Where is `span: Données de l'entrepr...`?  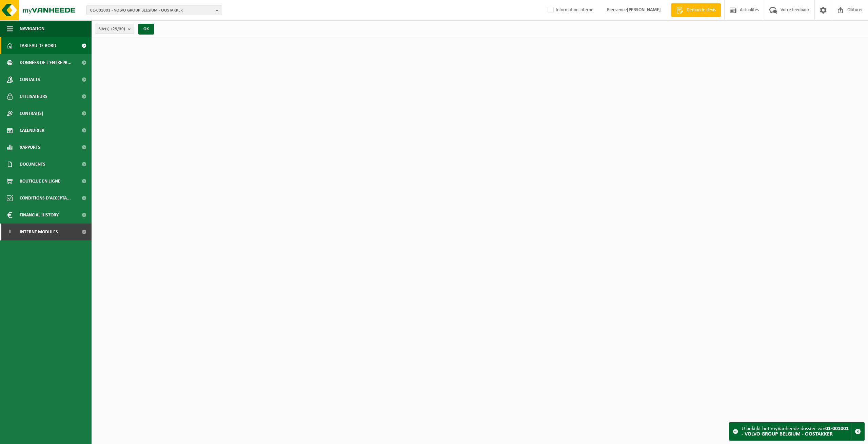
span: Données de l'entrepr... is located at coordinates (46, 63).